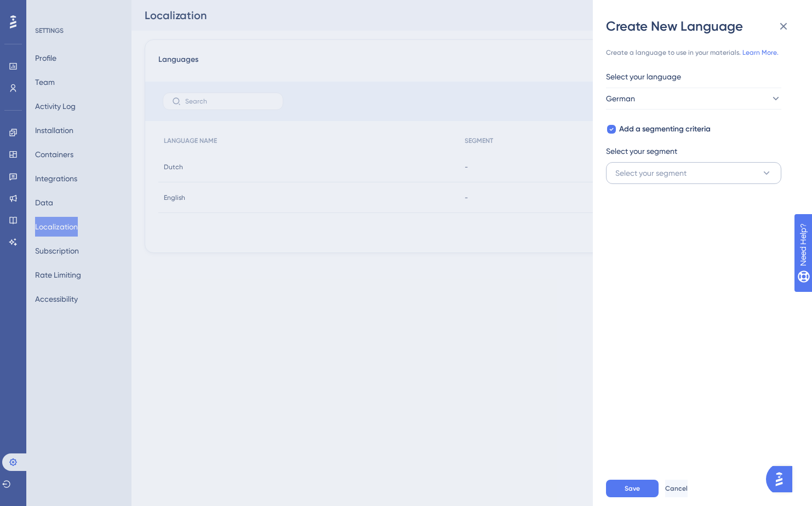 The image size is (812, 506). Describe the element at coordinates (676, 489) in the screenshot. I see `button: Cancel` at that location.